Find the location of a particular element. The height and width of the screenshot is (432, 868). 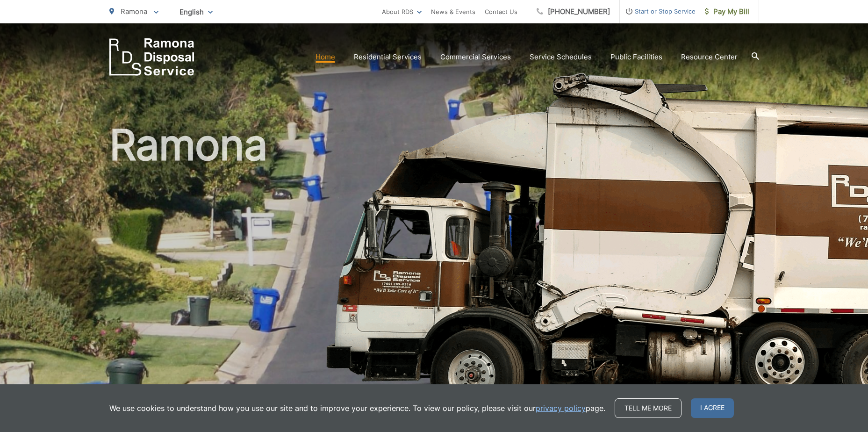

a: Home is located at coordinates (326, 57).